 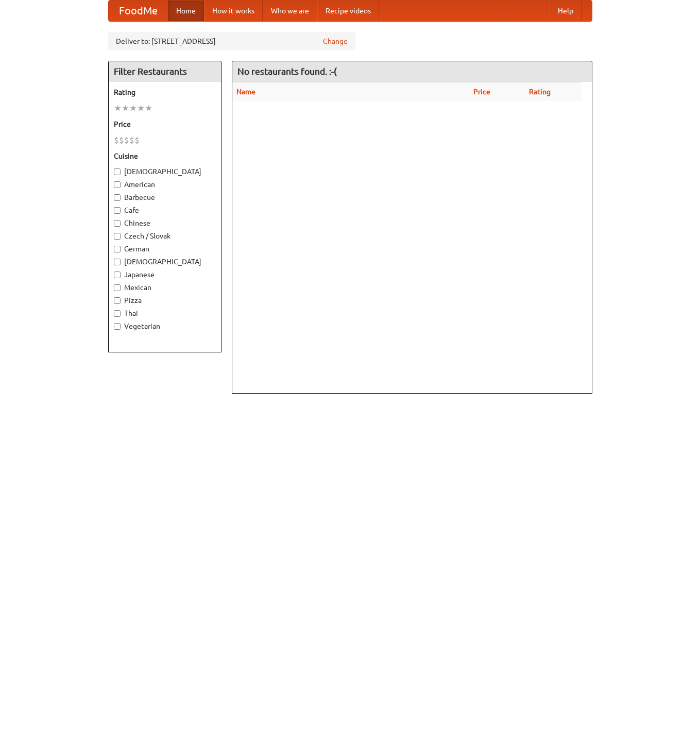 What do you see at coordinates (165, 223) in the screenshot?
I see `label: Chinese` at bounding box center [165, 223].